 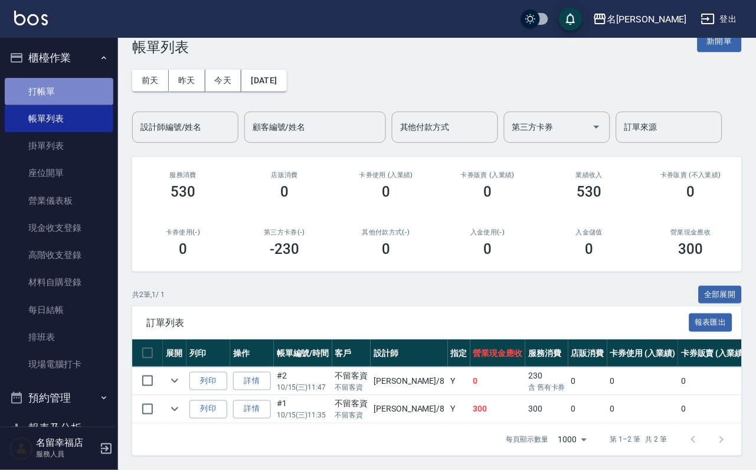 I want to click on h2: 其他付款方式(-), so click(x=386, y=232).